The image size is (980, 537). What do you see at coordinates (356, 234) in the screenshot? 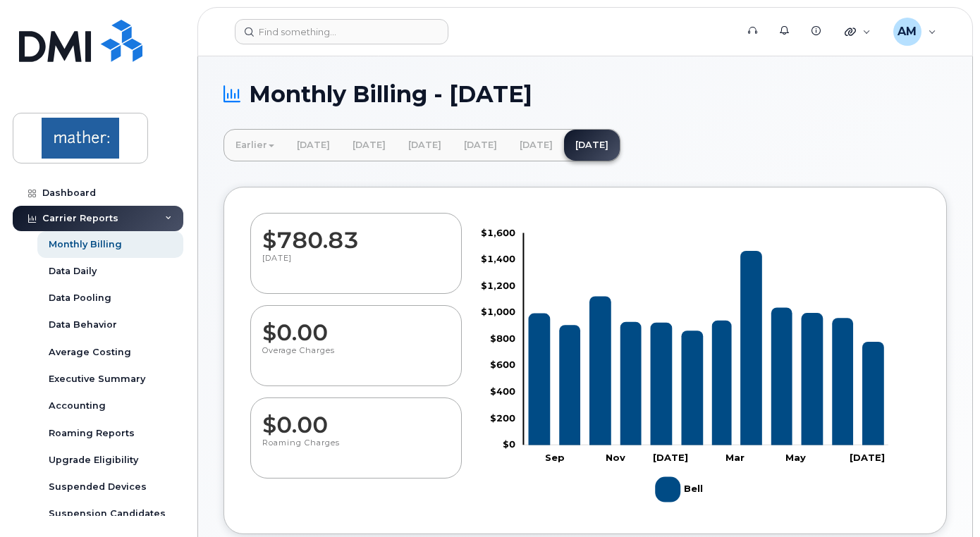
I see `dd: $780.83` at bounding box center [356, 234].